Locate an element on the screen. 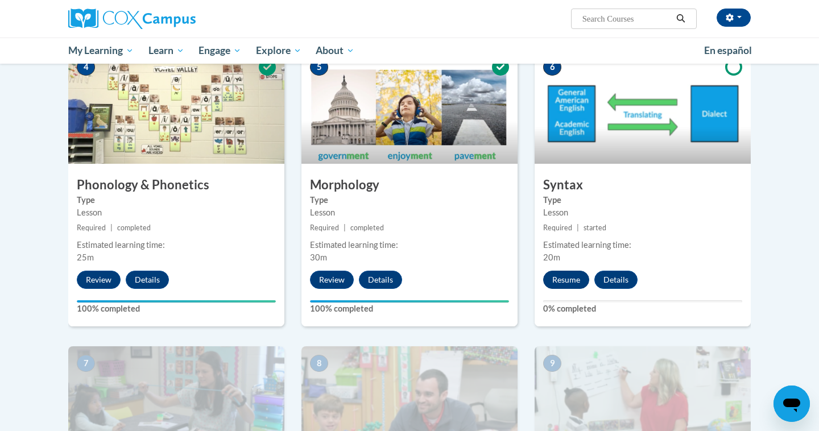  span: 6 is located at coordinates (552, 67).